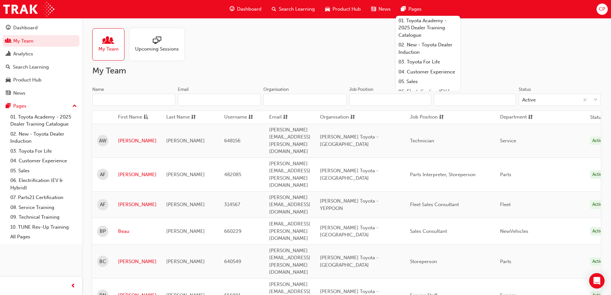 This screenshot has width=611, height=295. I want to click on span: search-icon, so click(8, 67).